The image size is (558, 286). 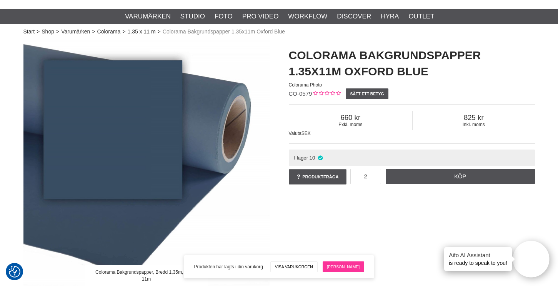 What do you see at coordinates (312, 158) in the screenshot?
I see `span: 10` at bounding box center [312, 158].